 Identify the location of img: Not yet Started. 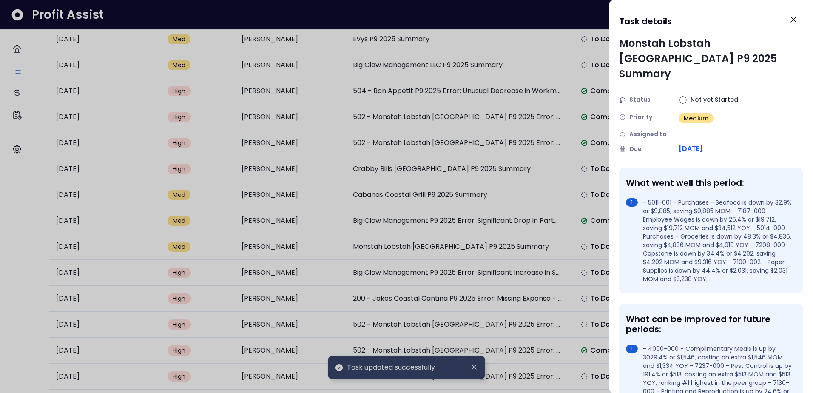
(683, 100).